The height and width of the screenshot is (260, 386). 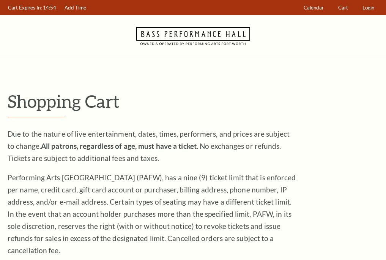 I want to click on span: Calendar, so click(x=314, y=8).